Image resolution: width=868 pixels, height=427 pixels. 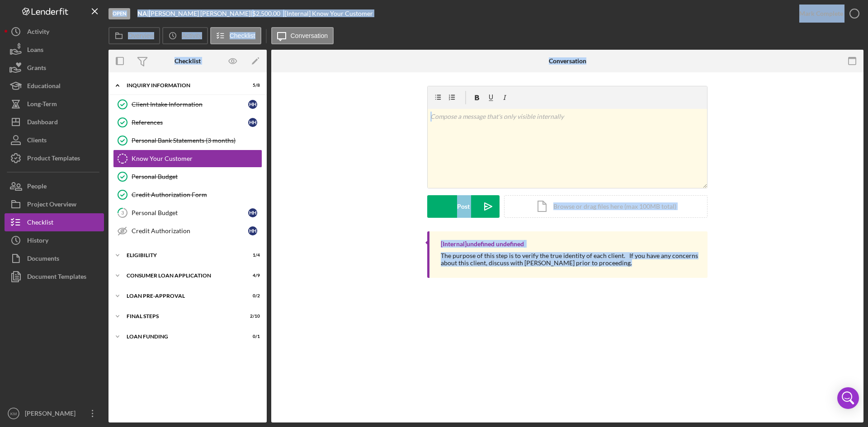 I want to click on a: Credit Authorization Form, so click(x=188, y=195).